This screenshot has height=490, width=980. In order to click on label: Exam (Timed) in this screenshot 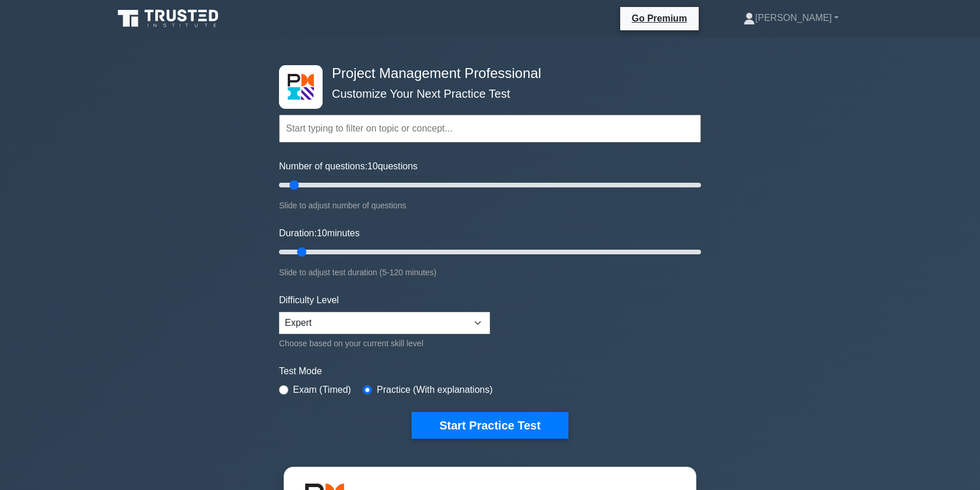, I will do `click(322, 390)`.